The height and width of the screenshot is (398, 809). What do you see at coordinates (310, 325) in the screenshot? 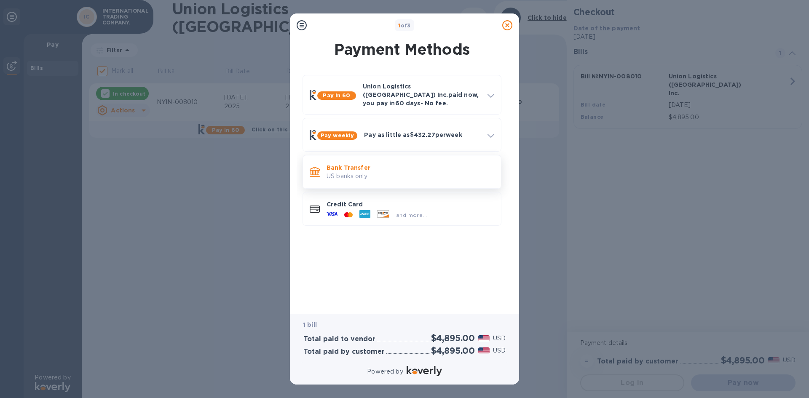
I see `b: 1 bill` at bounding box center [310, 325].